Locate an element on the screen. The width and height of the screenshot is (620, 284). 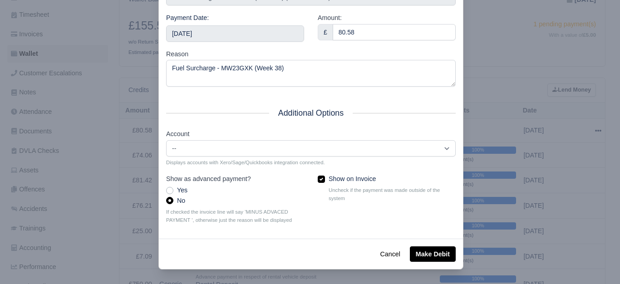
button: Cancel is located at coordinates (390, 254).